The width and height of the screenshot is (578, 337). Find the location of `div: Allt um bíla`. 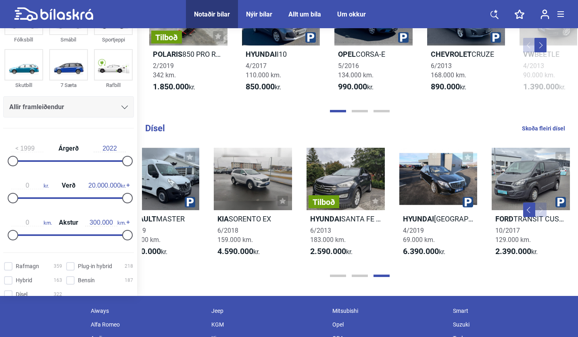

div: Allt um bíla is located at coordinates (304, 14).